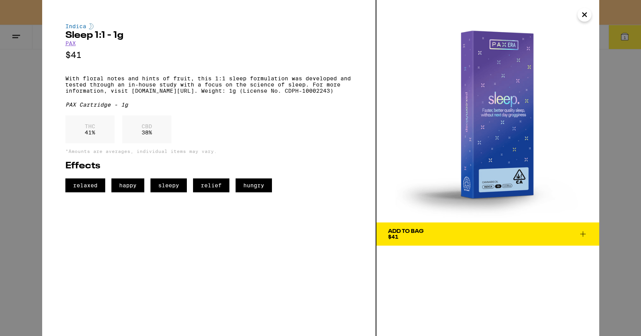 The width and height of the screenshot is (641, 336). I want to click on span: $41, so click(393, 237).